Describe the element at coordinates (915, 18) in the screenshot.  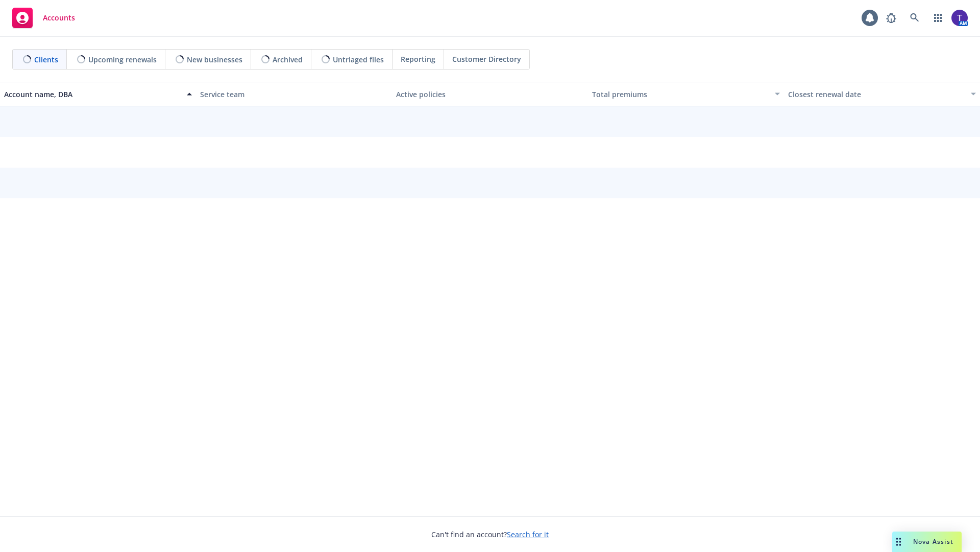
I see `a: Search` at that location.